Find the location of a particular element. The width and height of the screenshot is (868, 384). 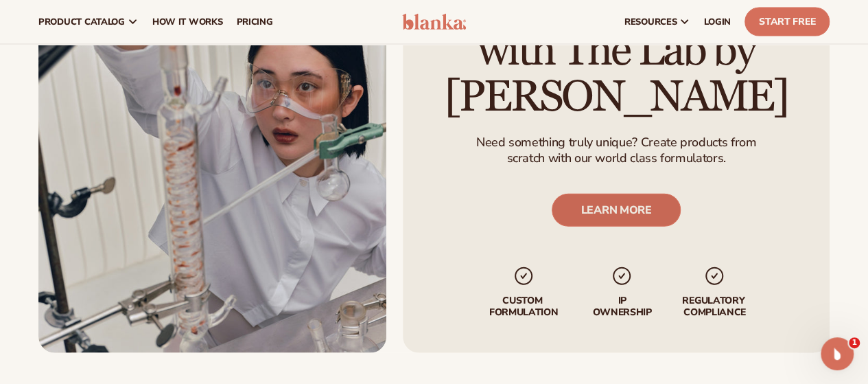

p: regulatory compliance is located at coordinates (715, 307).